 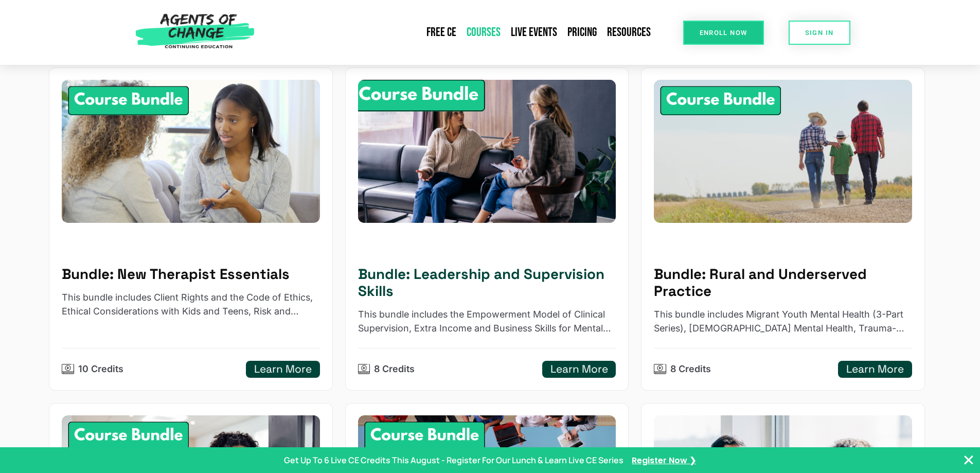 What do you see at coordinates (664, 460) in the screenshot?
I see `a: Register Now ❯` at bounding box center [664, 460].